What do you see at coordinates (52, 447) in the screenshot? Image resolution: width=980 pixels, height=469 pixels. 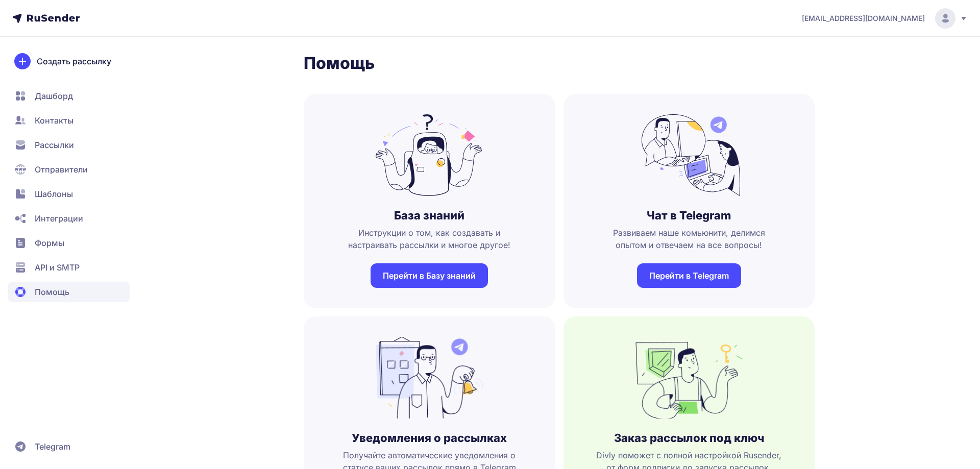 I see `span: Telegram` at bounding box center [52, 447].